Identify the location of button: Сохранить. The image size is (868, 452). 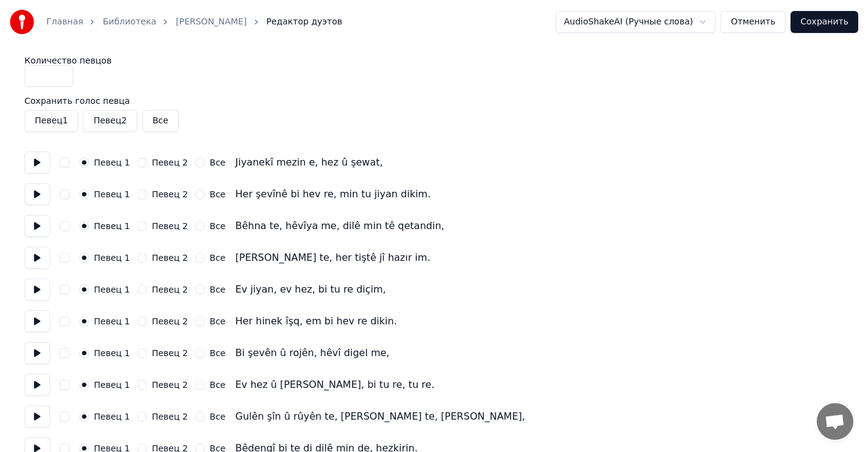
(824, 22).